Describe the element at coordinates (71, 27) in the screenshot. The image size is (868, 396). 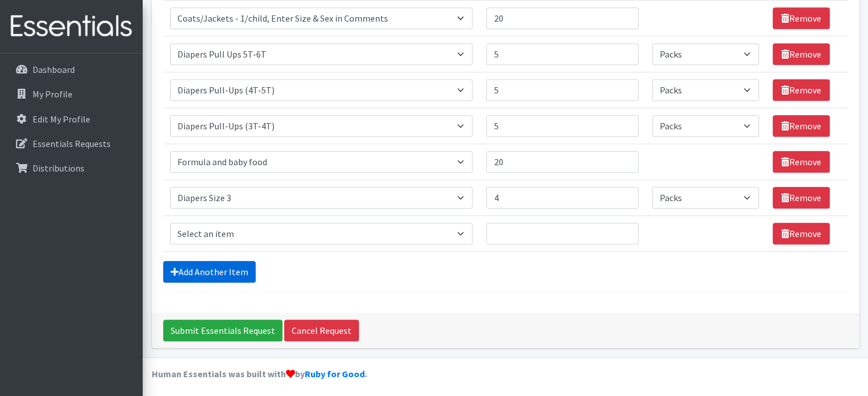
I see `img: HumanEssentials` at that location.